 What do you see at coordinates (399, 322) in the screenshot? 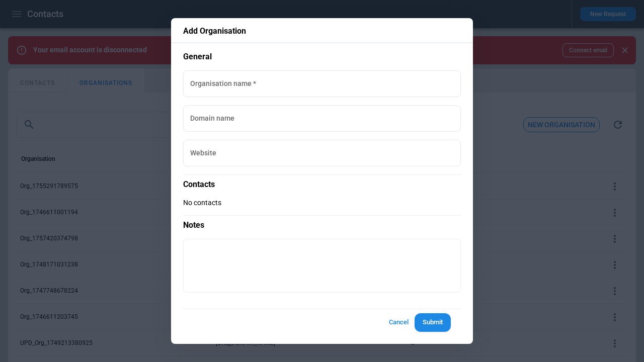
I see `button: Cancel` at bounding box center [399, 322].